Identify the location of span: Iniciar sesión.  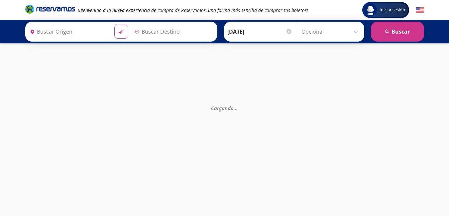
(393, 10).